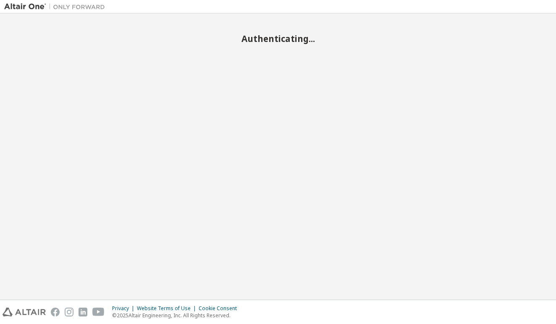  Describe the element at coordinates (124, 309) in the screenshot. I see `div: Privacy` at that location.